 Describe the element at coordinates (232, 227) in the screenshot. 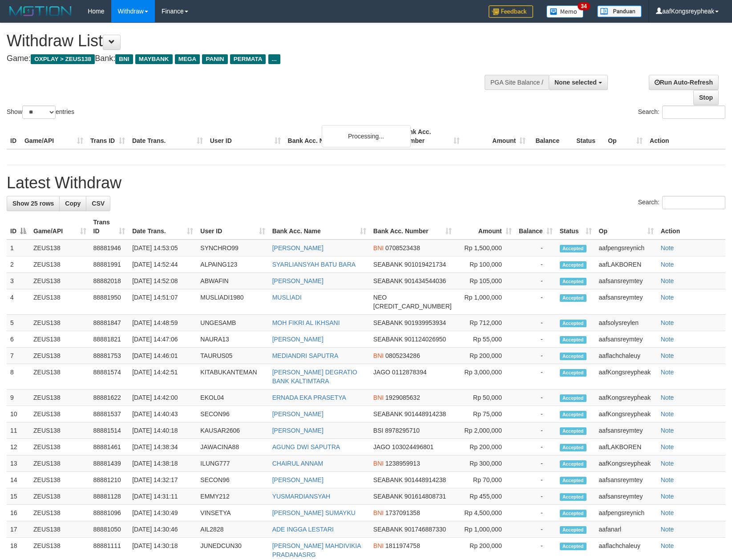

I see `th: User ID: activate to sort column ascending` at that location.